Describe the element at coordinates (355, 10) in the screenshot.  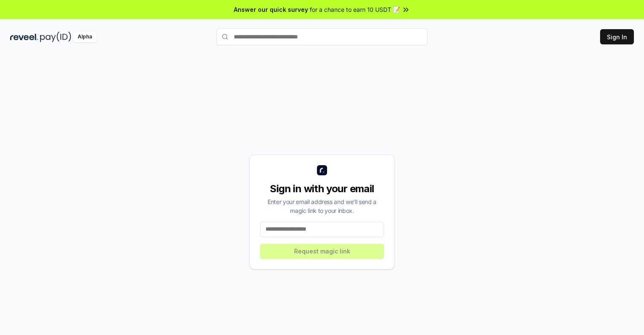
I see `span: for a chance to earn 10 USDT 📝` at that location.